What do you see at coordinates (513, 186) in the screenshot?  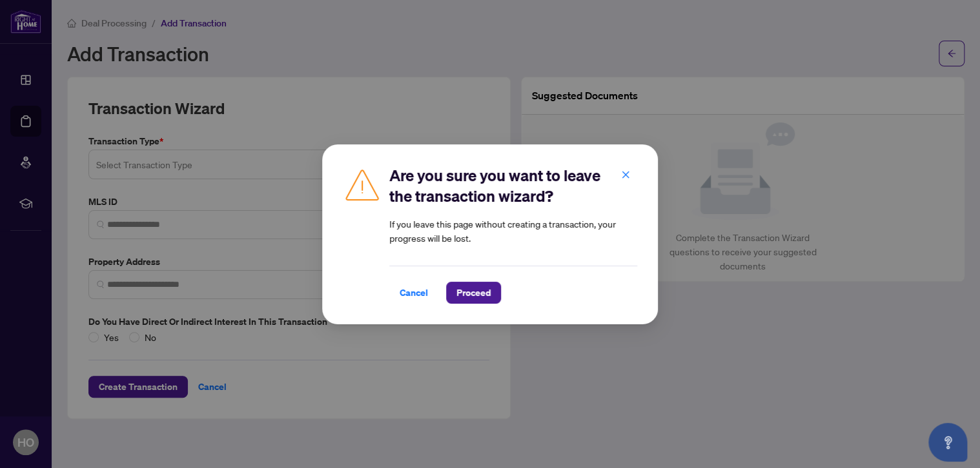 I see `h2: Are you sure you want to leave the transaction wizard?` at bounding box center [513, 186].